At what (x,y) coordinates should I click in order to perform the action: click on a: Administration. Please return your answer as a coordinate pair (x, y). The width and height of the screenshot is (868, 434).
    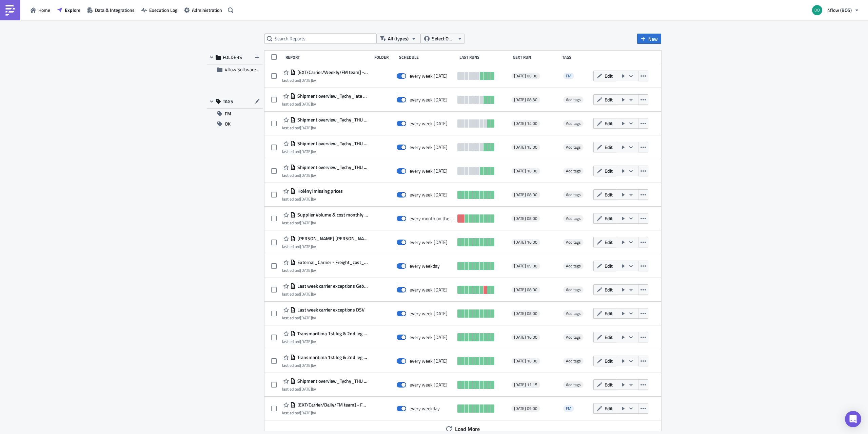
    Looking at the image, I should click on (203, 10).